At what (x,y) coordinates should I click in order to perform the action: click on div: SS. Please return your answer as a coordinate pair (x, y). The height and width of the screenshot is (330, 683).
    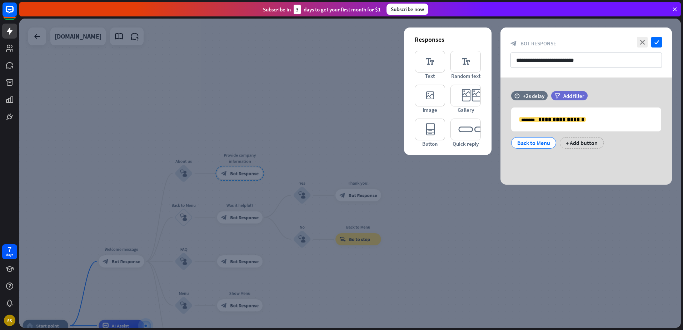
    Looking at the image, I should click on (10, 321).